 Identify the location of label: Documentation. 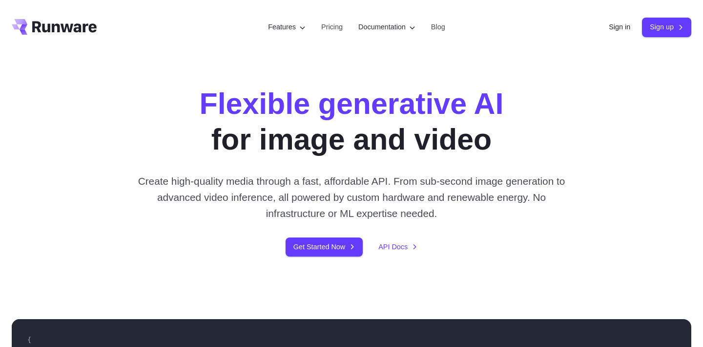
(387, 27).